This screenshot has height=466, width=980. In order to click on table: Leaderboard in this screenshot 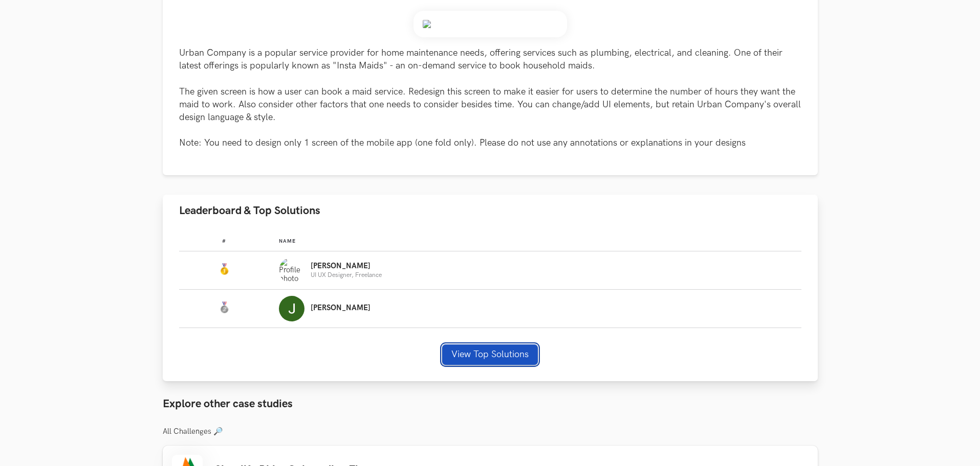, I will do `click(490, 279)`.